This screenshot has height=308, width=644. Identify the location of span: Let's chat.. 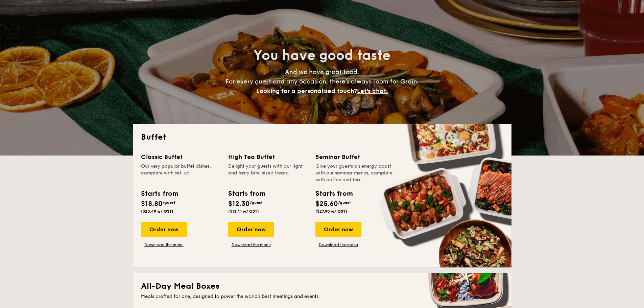
(372, 91).